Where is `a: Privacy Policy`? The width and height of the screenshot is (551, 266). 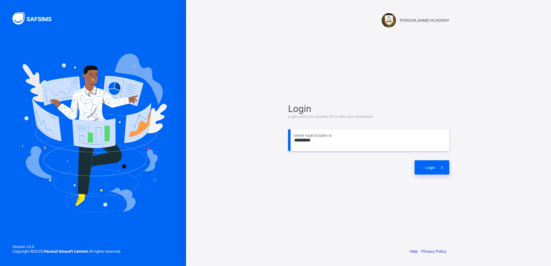
a: Privacy Policy is located at coordinates (434, 251).